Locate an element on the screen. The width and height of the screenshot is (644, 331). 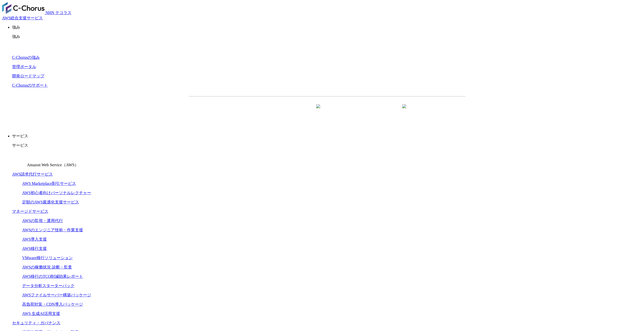
a: 管理ポータル is located at coordinates (24, 67).